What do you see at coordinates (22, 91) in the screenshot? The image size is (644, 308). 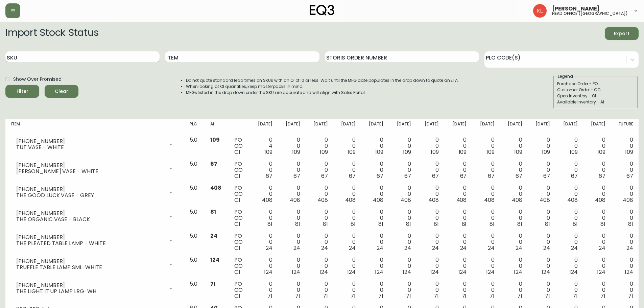 I see `button: Filter` at bounding box center [22, 91].